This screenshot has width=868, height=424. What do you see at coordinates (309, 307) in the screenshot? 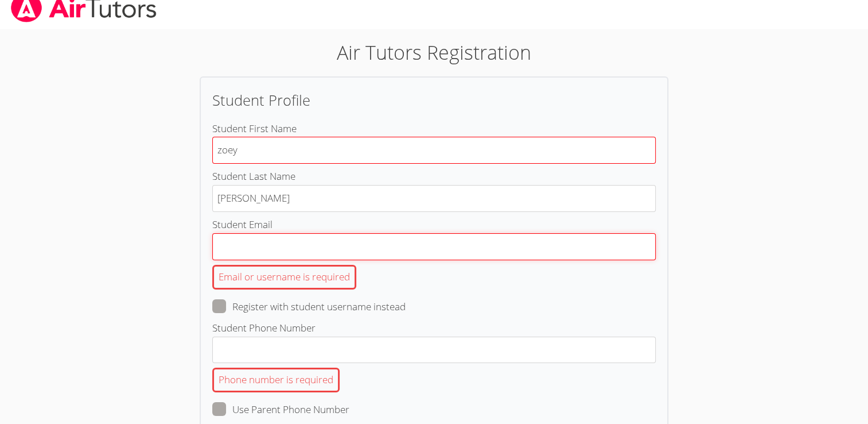
I see `label: Register with student username instead` at bounding box center [309, 307].